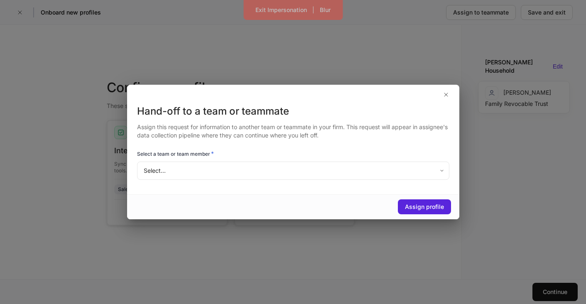 The image size is (586, 304). I want to click on div: Hand-off to a team or teammate, so click(293, 111).